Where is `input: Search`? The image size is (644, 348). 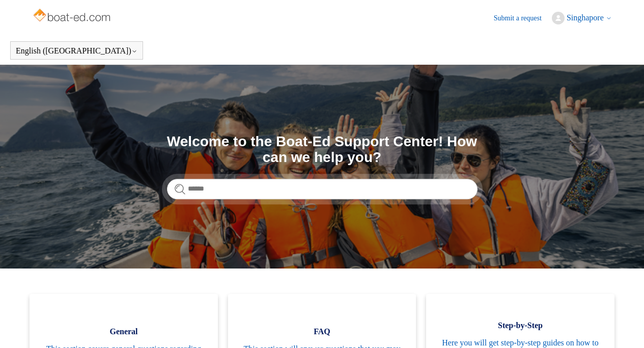 input: Search is located at coordinates (323, 189).